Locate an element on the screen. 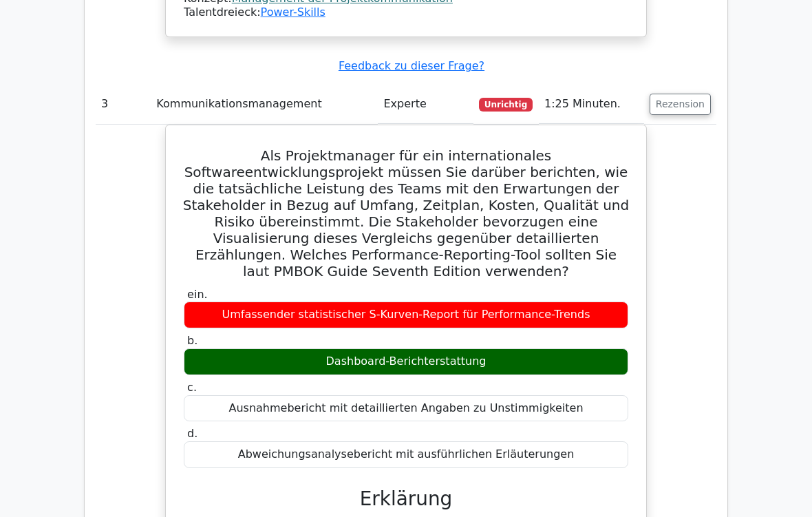 The height and width of the screenshot is (517, 812). div: Dashboard-Berichterstattung is located at coordinates (406, 361).